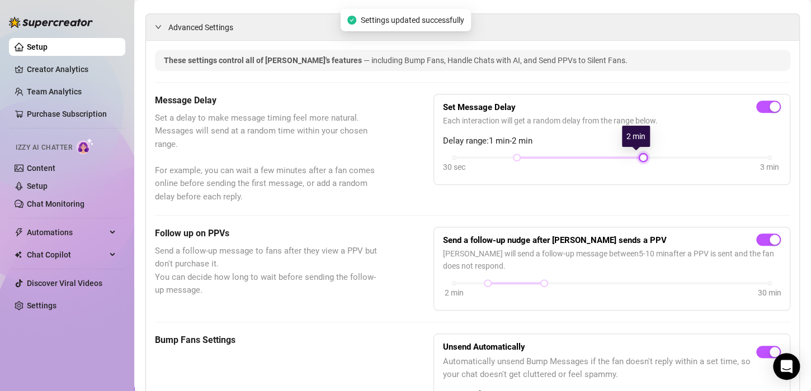  Describe the element at coordinates (67, 255) in the screenshot. I see `span: Chat Copilot` at that location.